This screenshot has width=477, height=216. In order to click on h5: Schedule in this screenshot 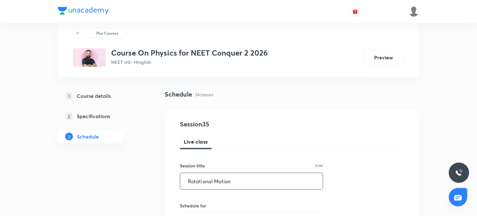, I will do `click(88, 137)`.